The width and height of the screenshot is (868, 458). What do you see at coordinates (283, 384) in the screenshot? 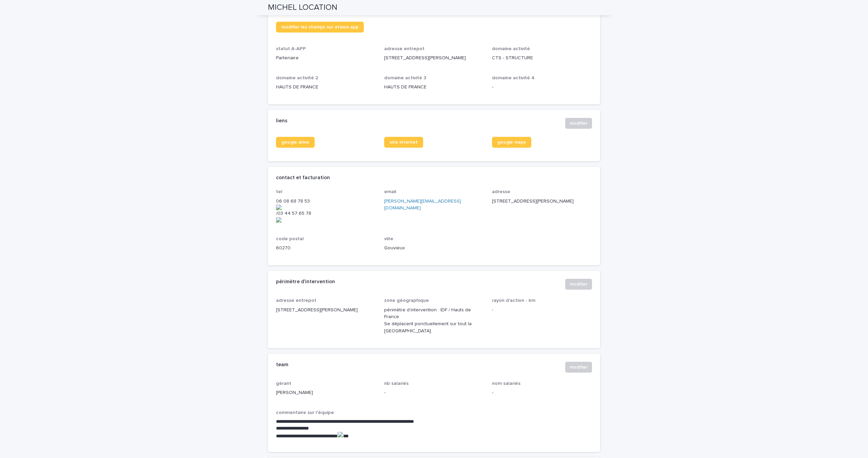
I see `span: gérant` at bounding box center [283, 384].